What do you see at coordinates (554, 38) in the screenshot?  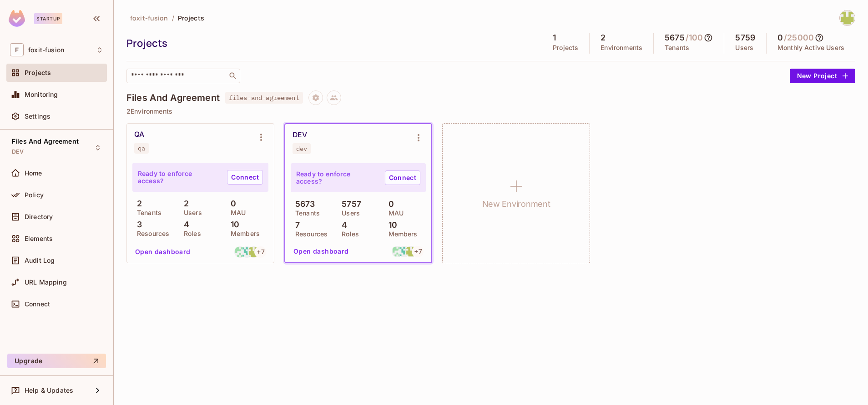 I see `h5: 1` at bounding box center [554, 38].